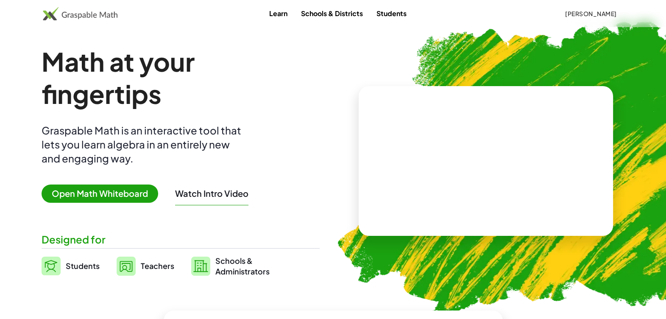 Image resolution: width=666 pixels, height=319 pixels. I want to click on span: Open Math Whiteboard, so click(100, 193).